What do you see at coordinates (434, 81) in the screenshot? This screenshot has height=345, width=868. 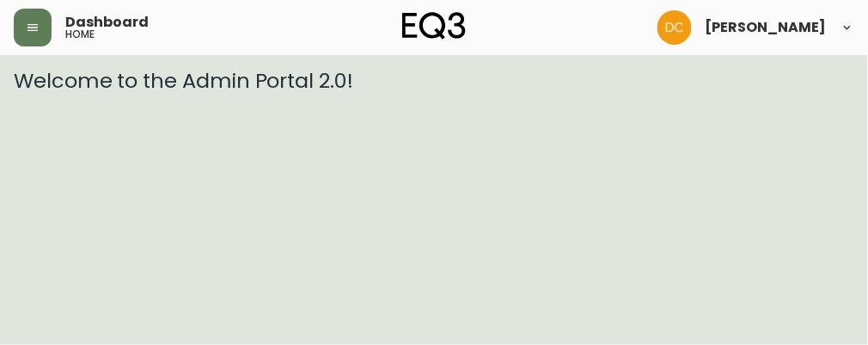 I see `h3: Welcome to the Admin Portal 2.0!` at bounding box center [434, 81].